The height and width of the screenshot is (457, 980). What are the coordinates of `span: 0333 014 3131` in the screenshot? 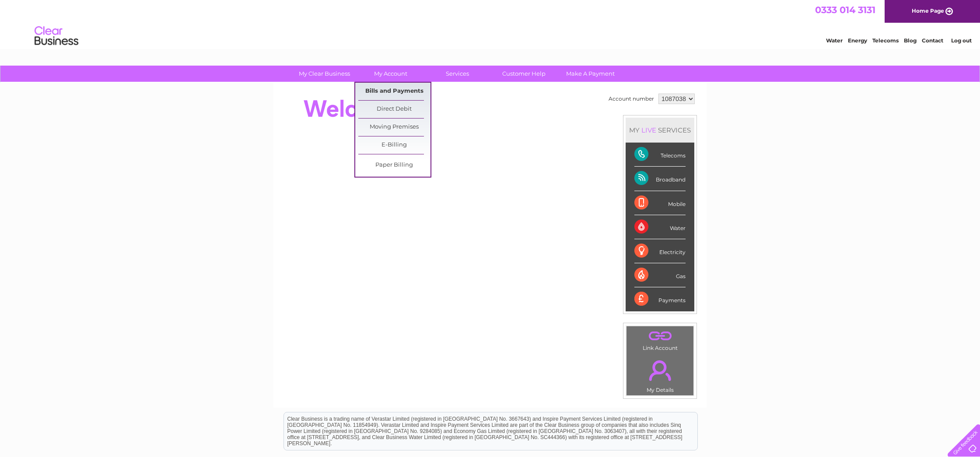 It's located at (846, 10).